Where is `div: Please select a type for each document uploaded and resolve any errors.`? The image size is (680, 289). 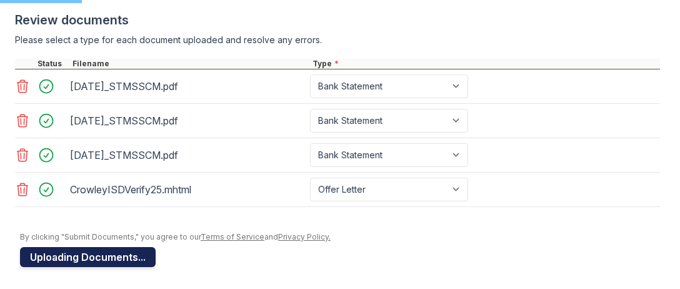
div: Please select a type for each document uploaded and resolve any errors. is located at coordinates (337, 40).